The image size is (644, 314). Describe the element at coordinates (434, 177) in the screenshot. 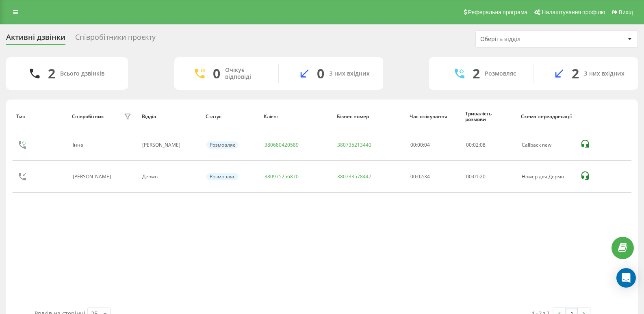

I see `div: 00:02:34` at that location.